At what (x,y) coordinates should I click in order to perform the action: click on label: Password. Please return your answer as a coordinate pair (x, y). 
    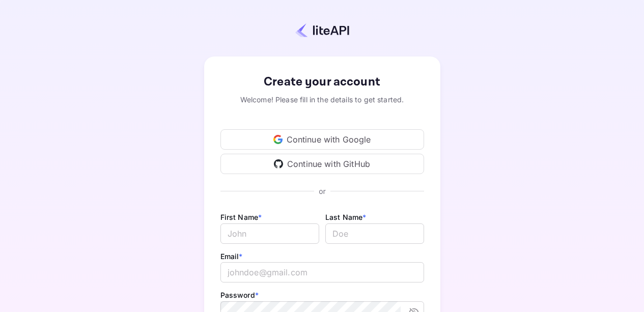
    Looking at the image, I should click on (239, 295).